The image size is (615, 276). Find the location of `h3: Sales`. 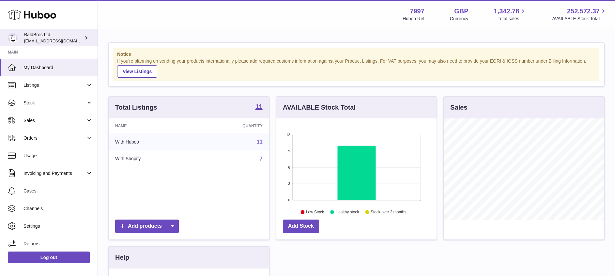

h3: Sales is located at coordinates (459, 107).